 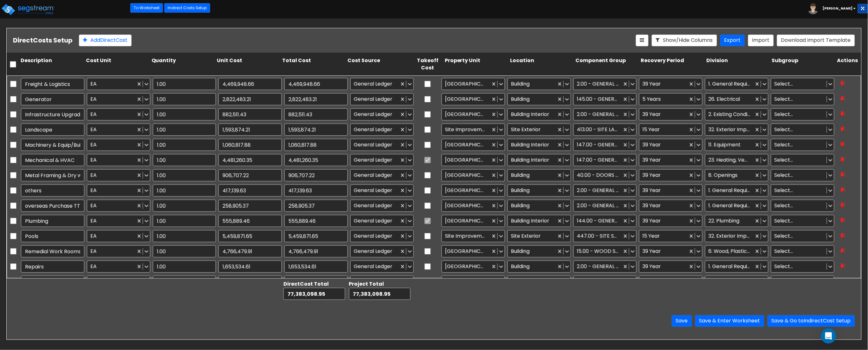 I want to click on div: Direct Cost Total, so click(x=314, y=284).